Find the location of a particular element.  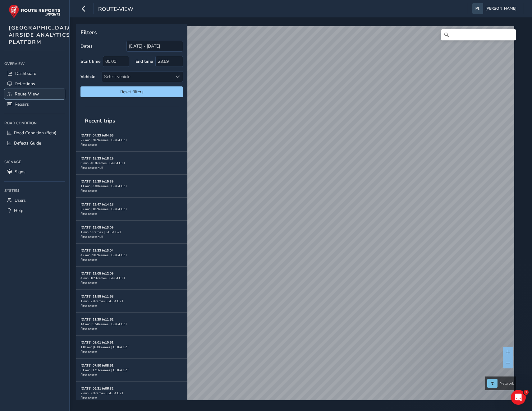

div: 14 min | 524 frames | GU64 GZT is located at coordinates (132, 324).